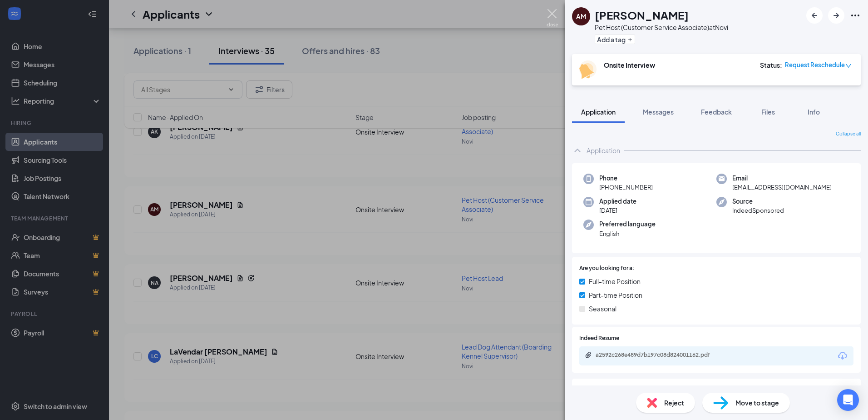  Describe the element at coordinates (758, 211) in the screenshot. I see `span: IndeedSponsored` at that location.